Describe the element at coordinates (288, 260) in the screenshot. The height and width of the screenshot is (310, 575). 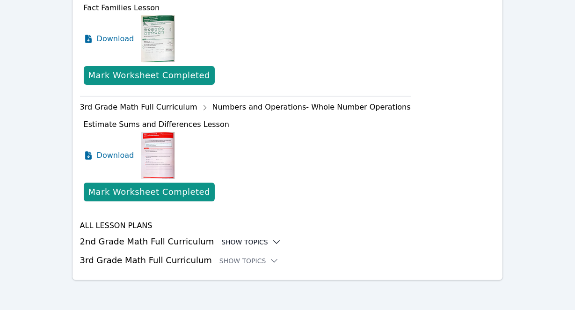
I see `h3: 3rd Grade Math Full Curriculum` at that location.